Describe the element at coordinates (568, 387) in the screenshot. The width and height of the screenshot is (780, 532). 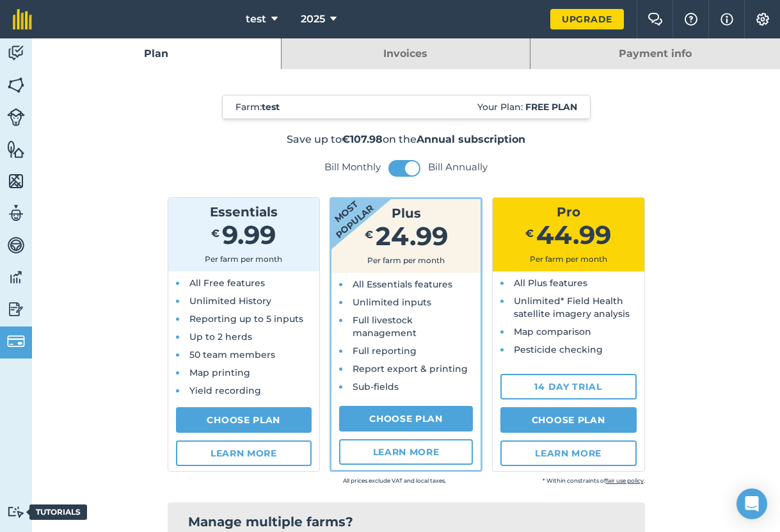
I see `a: 14 day trial` at that location.